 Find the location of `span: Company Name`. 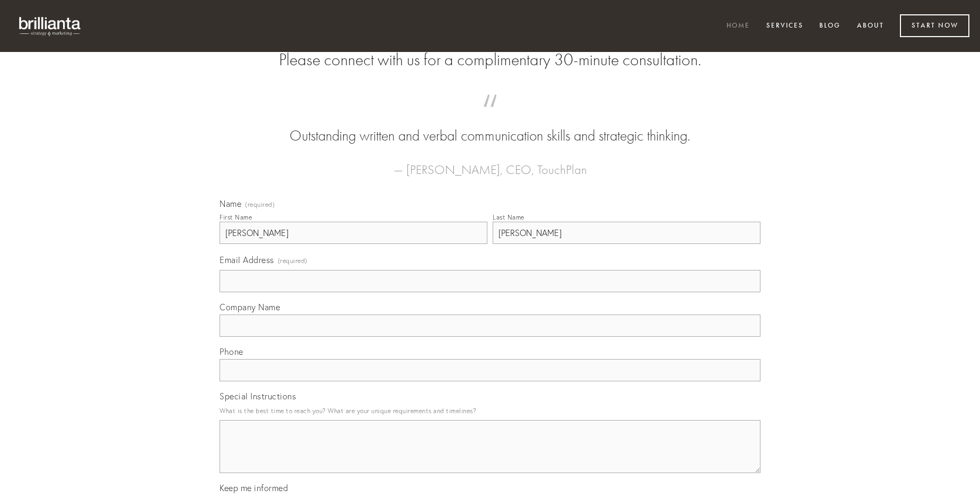

span: Company Name is located at coordinates (249, 307).